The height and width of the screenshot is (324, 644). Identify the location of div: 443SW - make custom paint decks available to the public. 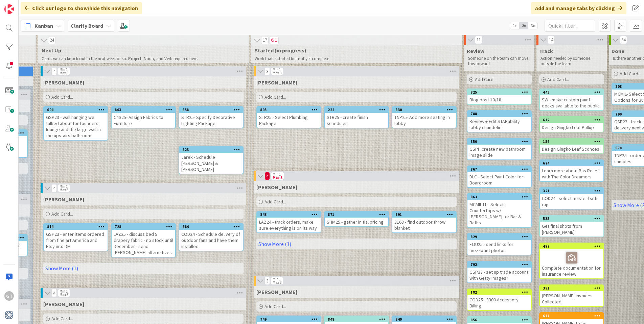
(571, 100).